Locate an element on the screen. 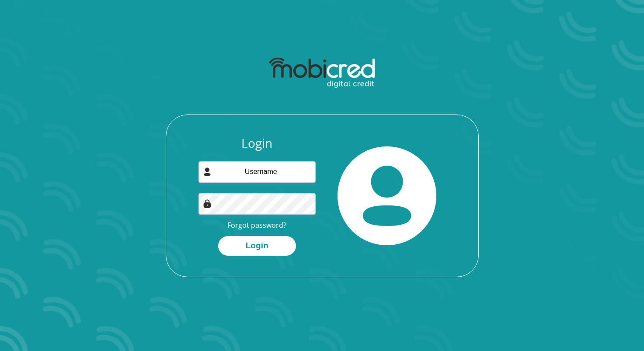  a: Forgot password? is located at coordinates (257, 225).